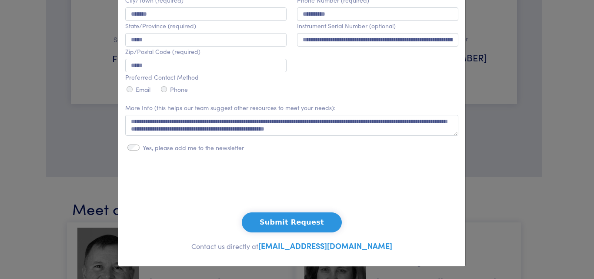 Image resolution: width=594 pixels, height=279 pixels. Describe the element at coordinates (162, 77) in the screenshot. I see `label: Preferred Contact Method` at that location.